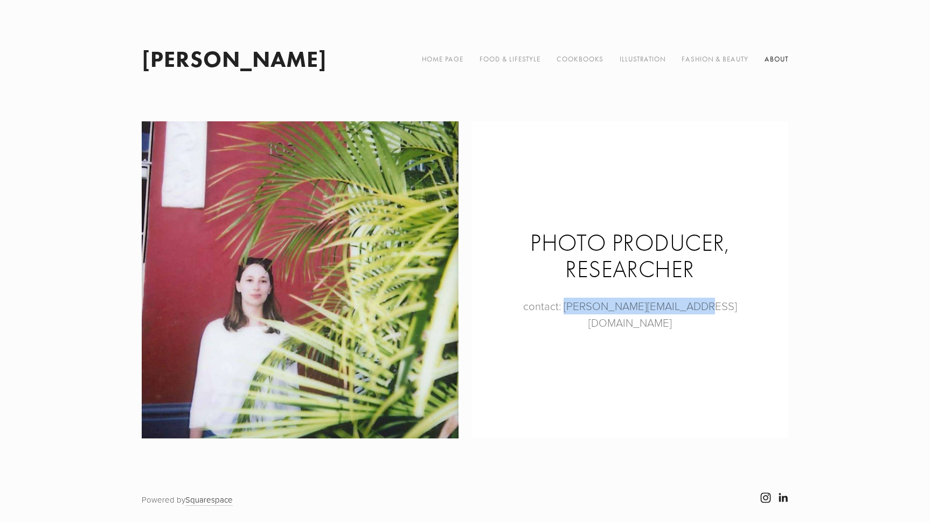 This screenshot has height=522, width=930. Describe the element at coordinates (209, 500) in the screenshot. I see `a: Squarespace` at that location.